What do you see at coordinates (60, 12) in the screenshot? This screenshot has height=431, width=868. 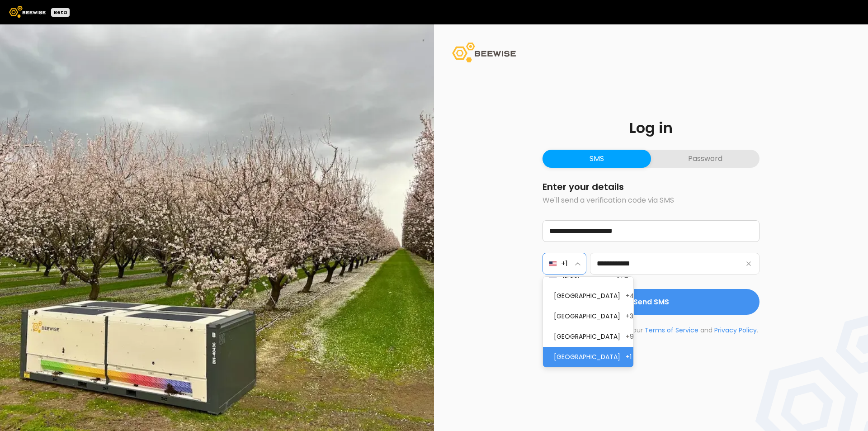 I see `div: Beta` at bounding box center [60, 12].